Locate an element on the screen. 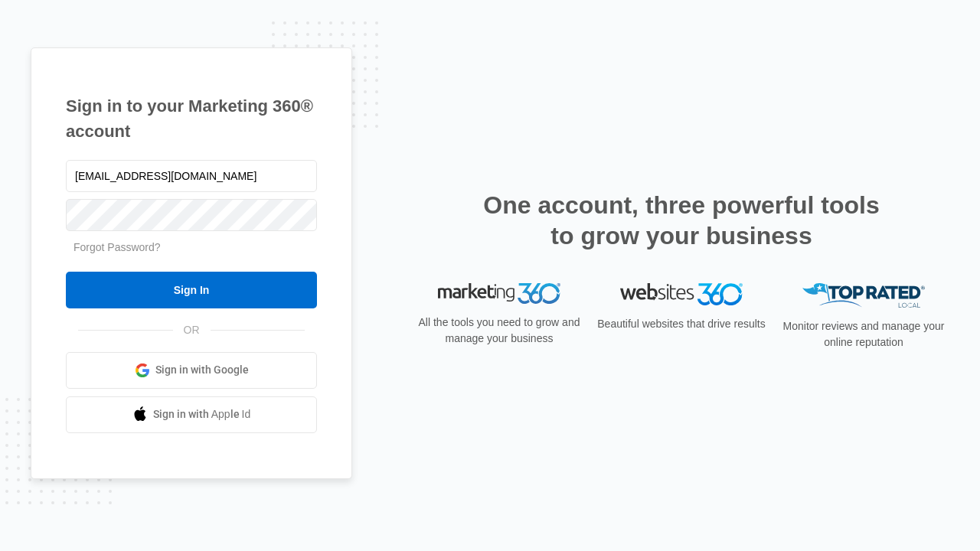  a: Sign in with Google is located at coordinates (191, 371).